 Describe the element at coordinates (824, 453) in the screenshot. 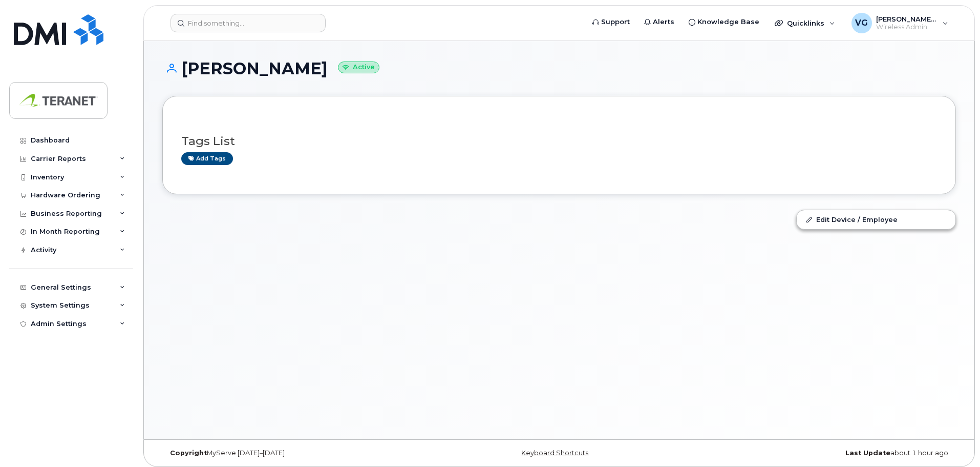

I see `div: about 1 hour ago` at that location.